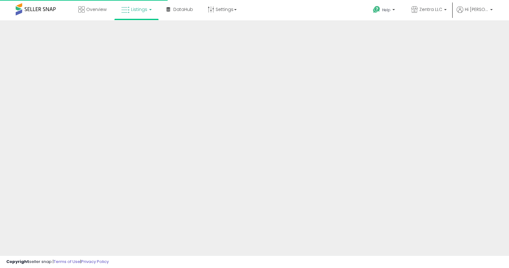 The height and width of the screenshot is (268, 509). I want to click on a: Help, so click(385, 11).